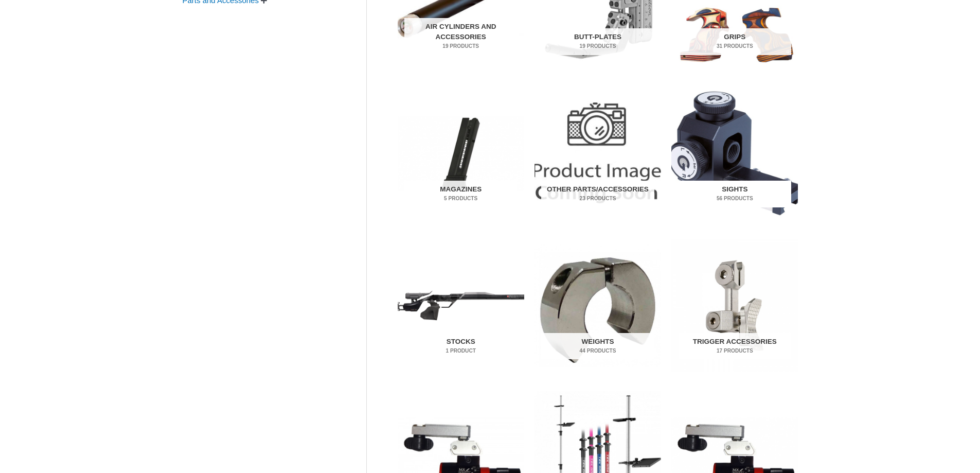 Image resolution: width=980 pixels, height=473 pixels. I want to click on mark: 5 Products, so click(460, 198).